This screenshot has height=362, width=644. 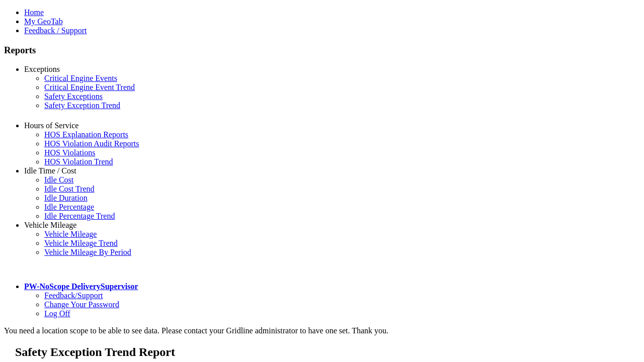 What do you see at coordinates (66, 198) in the screenshot?
I see `a: Idle Duration` at bounding box center [66, 198].